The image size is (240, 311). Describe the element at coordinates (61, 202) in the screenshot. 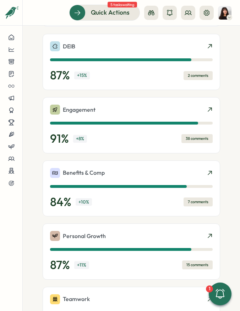

I see `p: 84 %` at that location.